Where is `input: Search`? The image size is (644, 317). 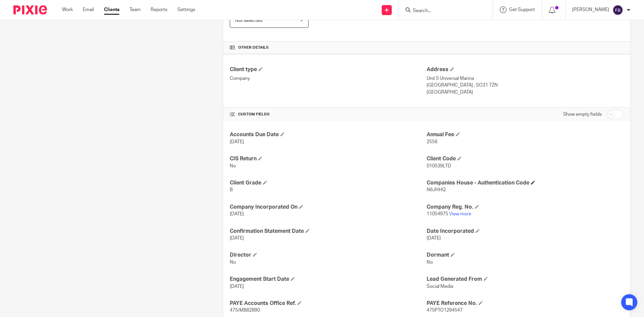 input: Search is located at coordinates (442, 11).